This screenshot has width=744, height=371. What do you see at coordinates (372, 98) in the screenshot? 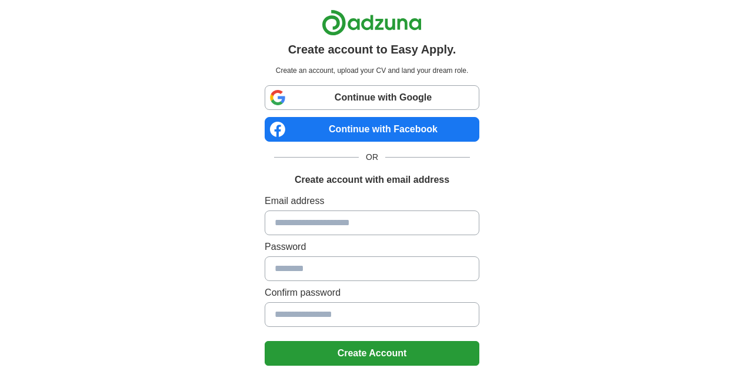
I see `a: Continue with Google` at bounding box center [372, 98].